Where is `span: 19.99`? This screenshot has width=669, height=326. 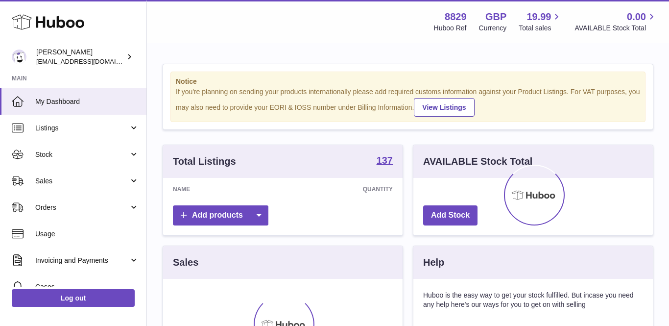
span: 19.99 is located at coordinates (539, 17).